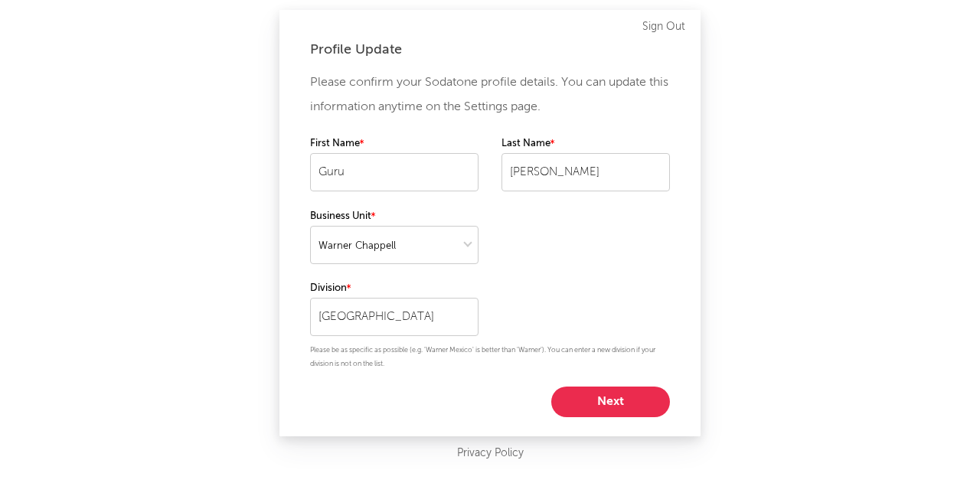 Image resolution: width=980 pixels, height=483 pixels. Describe the element at coordinates (664, 27) in the screenshot. I see `a: Sign Out` at that location.